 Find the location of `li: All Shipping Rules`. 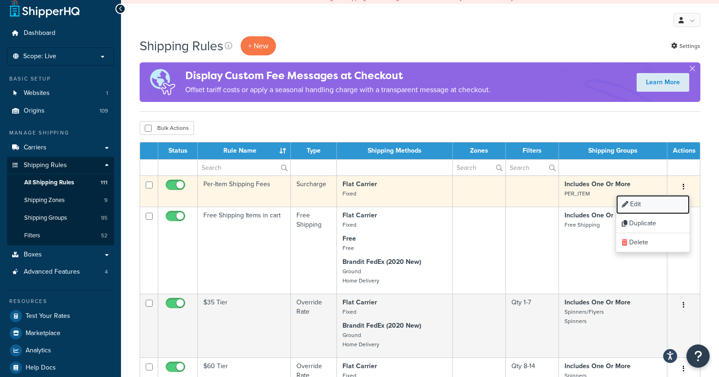

li: All Shipping Rules is located at coordinates (60, 182).